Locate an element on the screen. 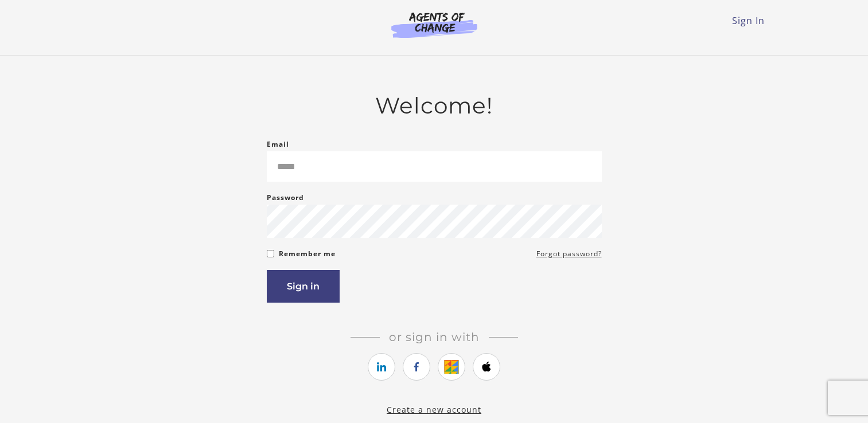  label: Remember me is located at coordinates (307, 254).